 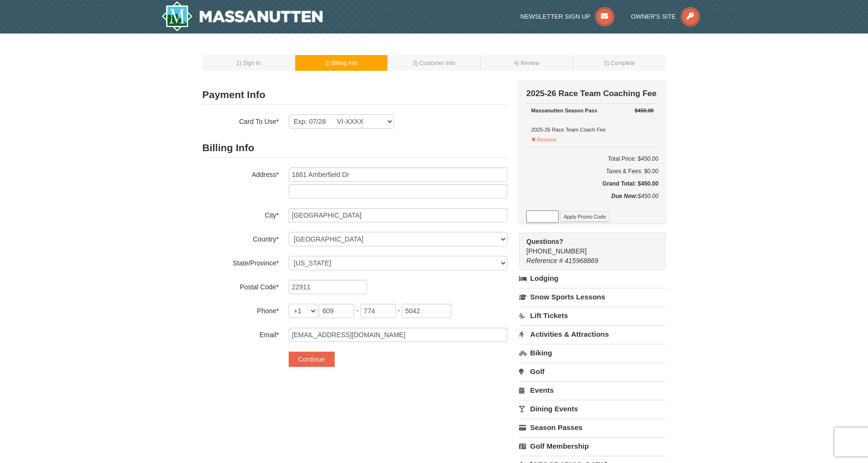 I want to click on h6: Total Price: $450.00, so click(x=592, y=159).